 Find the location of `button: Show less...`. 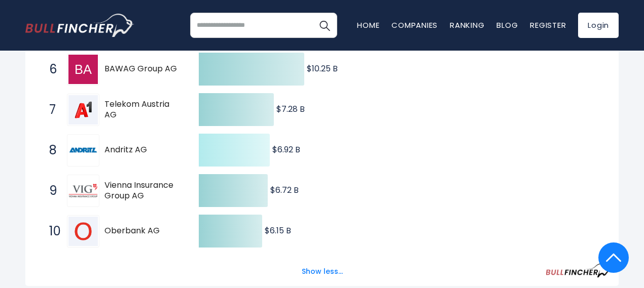

button: Show less... is located at coordinates (322, 271).